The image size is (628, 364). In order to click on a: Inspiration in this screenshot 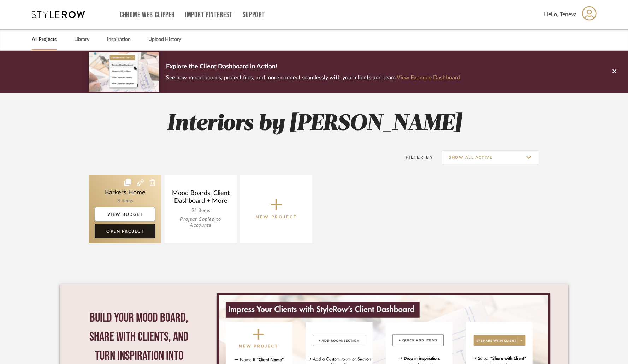, I will do `click(119, 40)`.